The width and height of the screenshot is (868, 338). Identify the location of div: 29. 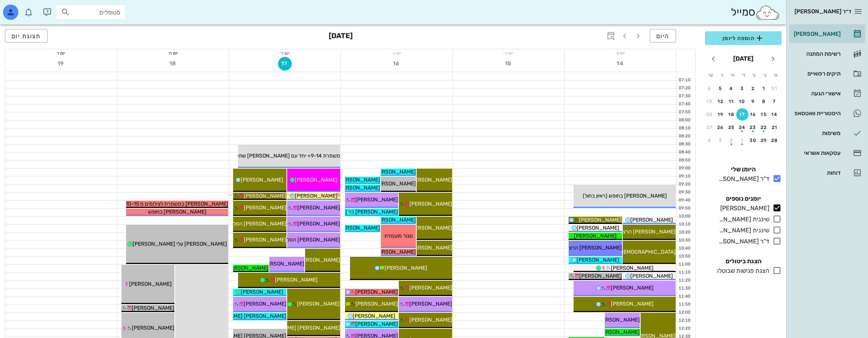
(764, 140).